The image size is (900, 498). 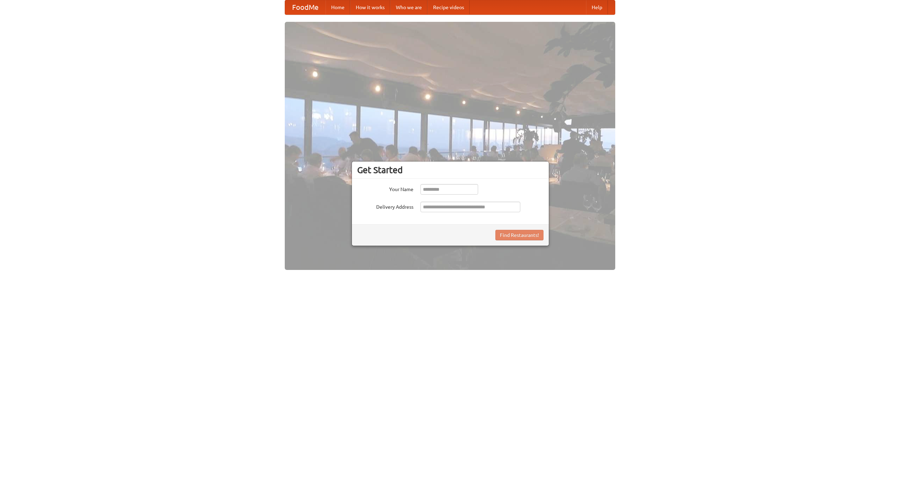 What do you see at coordinates (338, 7) in the screenshot?
I see `a: Home` at bounding box center [338, 7].